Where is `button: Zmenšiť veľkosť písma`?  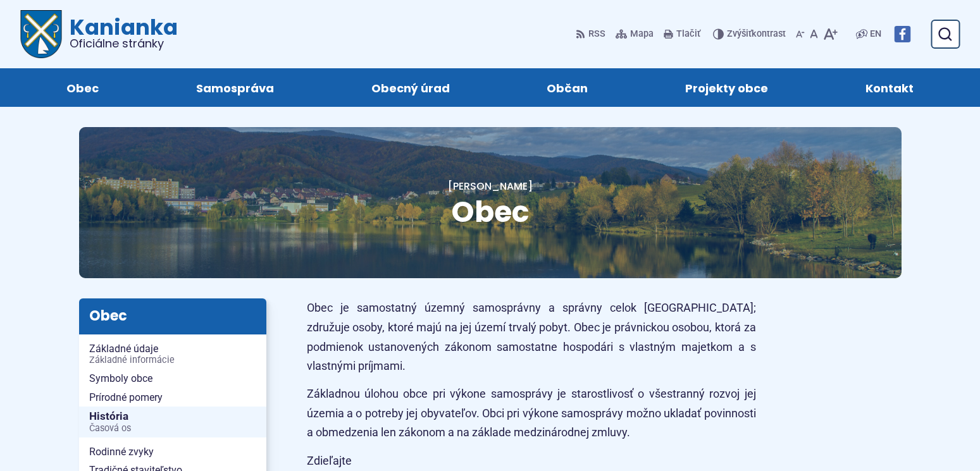 button: Zmenšiť veľkosť písma is located at coordinates (801, 34).